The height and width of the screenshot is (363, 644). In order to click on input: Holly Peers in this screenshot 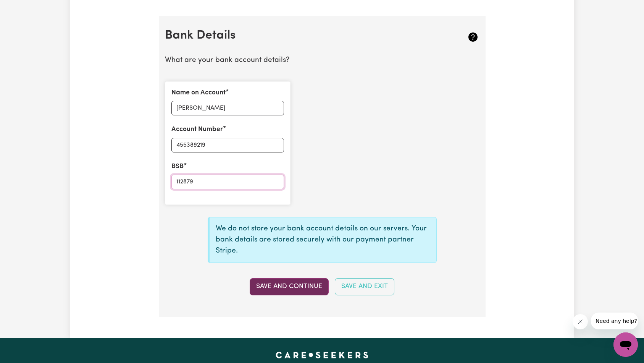, I will do `click(228, 108)`.